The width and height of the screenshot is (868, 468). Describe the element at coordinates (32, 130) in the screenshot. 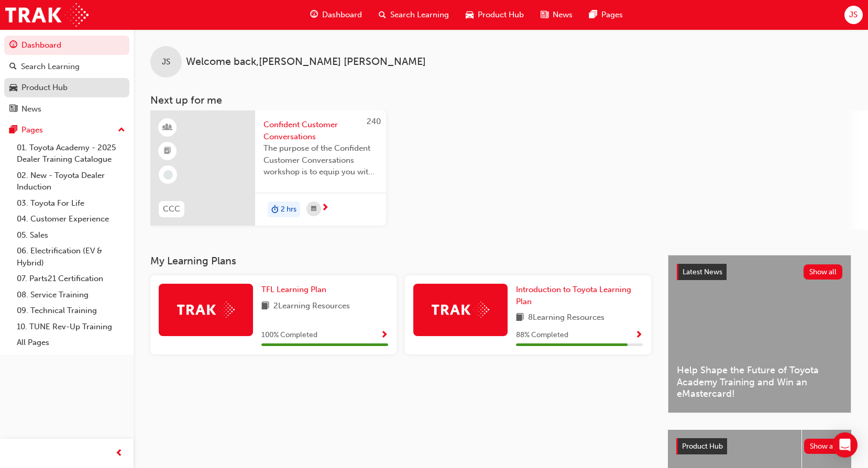

I see `div: Pages` at that location.